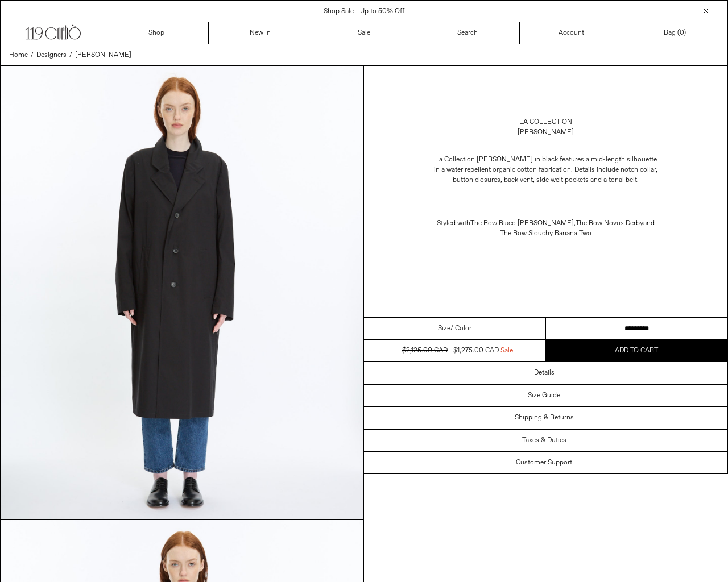 The image size is (728, 582). What do you see at coordinates (364, 12) in the screenshot?
I see `a: Shop Sale - Up to 50% Off` at bounding box center [364, 12].